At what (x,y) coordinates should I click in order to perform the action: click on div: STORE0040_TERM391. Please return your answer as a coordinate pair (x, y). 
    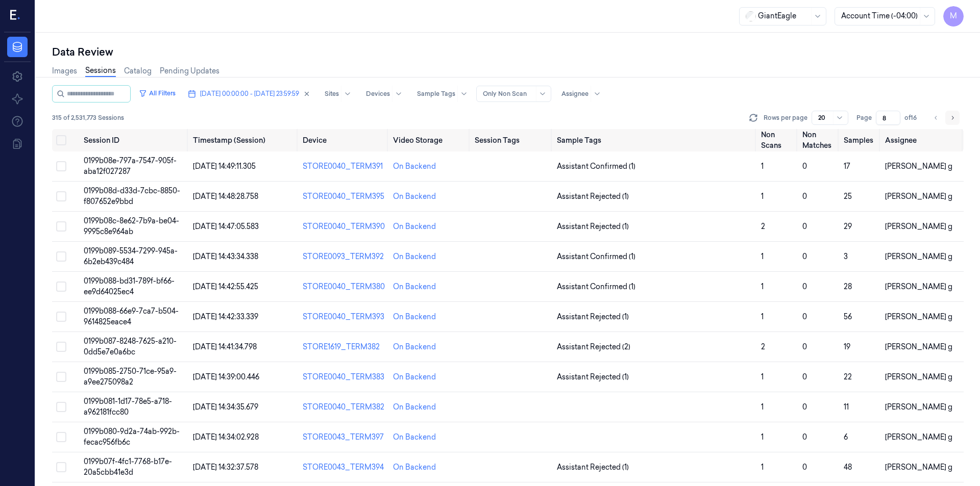
    Looking at the image, I should click on (343, 167).